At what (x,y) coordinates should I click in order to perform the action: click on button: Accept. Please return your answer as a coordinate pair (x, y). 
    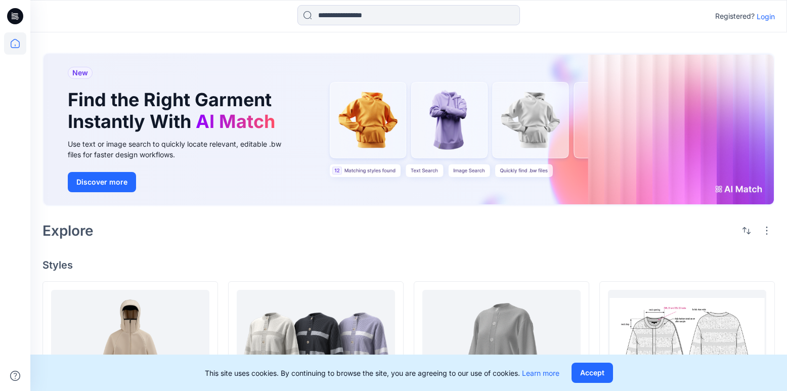
    Looking at the image, I should click on (593, 373).